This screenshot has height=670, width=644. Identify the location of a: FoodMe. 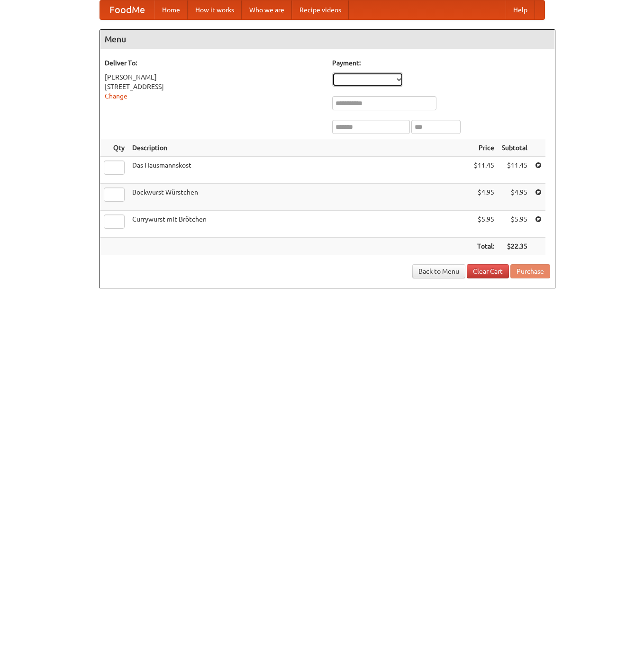
(127, 10).